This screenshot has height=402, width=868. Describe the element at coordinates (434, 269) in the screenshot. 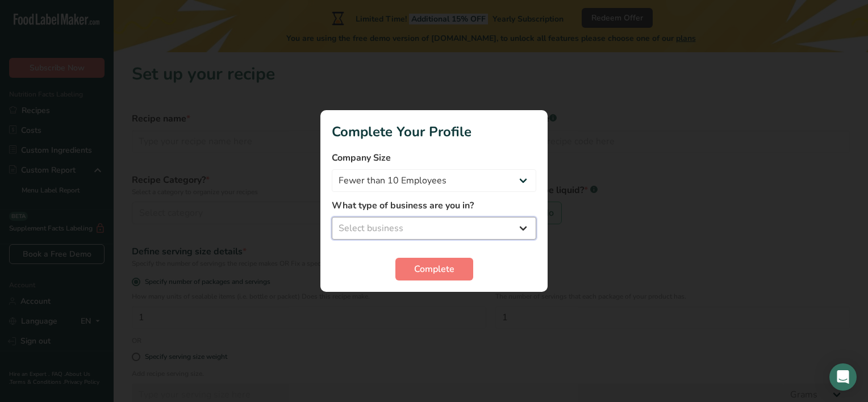

I see `span: Complete` at that location.